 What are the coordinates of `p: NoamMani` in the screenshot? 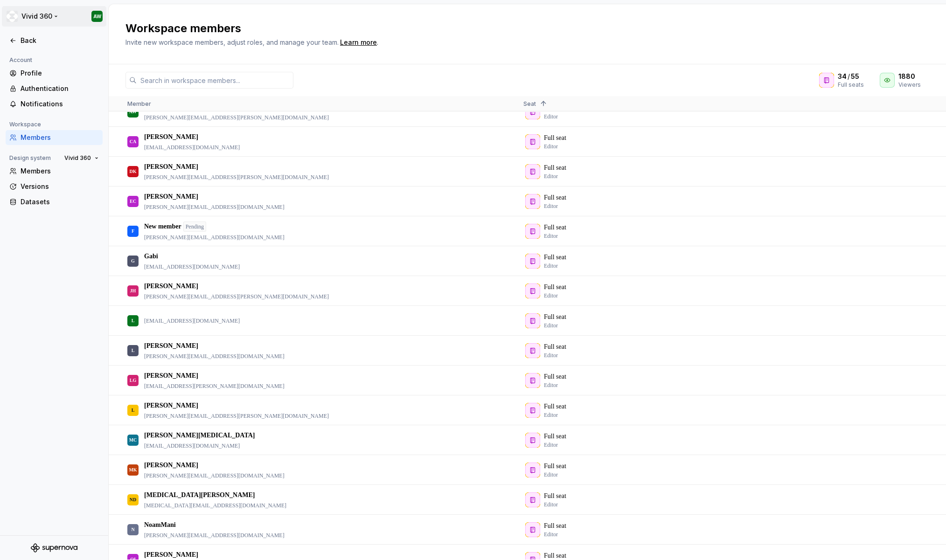 It's located at (160, 525).